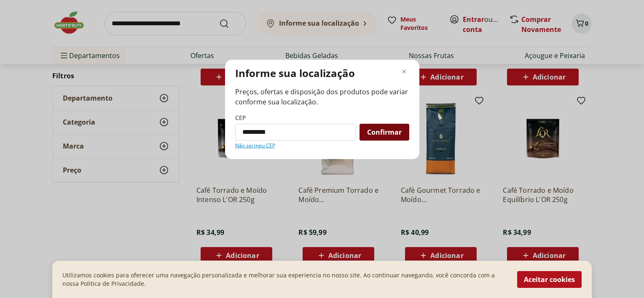 Image resolution: width=644 pixels, height=298 pixels. What do you see at coordinates (549, 279) in the screenshot?
I see `button: Aceitar cookies` at bounding box center [549, 279].